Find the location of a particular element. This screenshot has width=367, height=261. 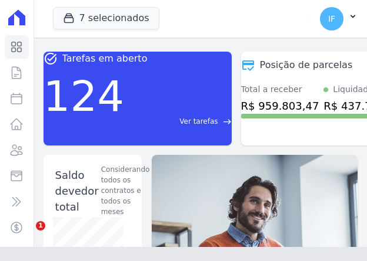

span: Tarefas em aberto is located at coordinates (105, 59).